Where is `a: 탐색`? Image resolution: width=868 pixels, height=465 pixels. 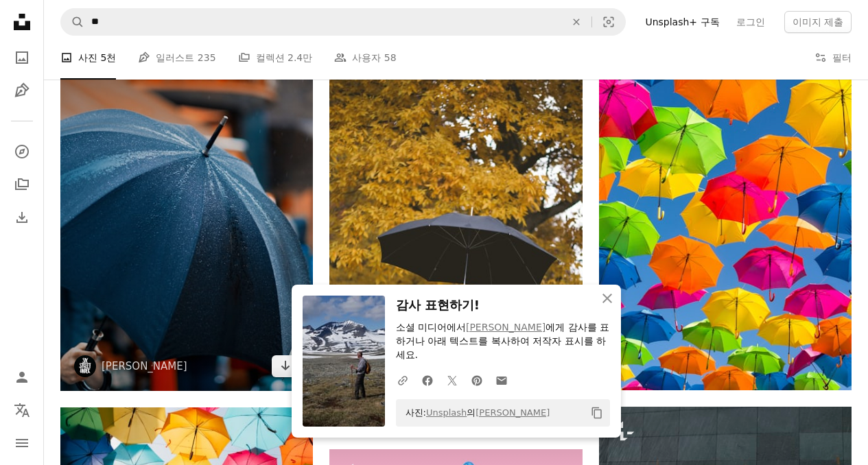 a: 탐색 is located at coordinates (22, 152).